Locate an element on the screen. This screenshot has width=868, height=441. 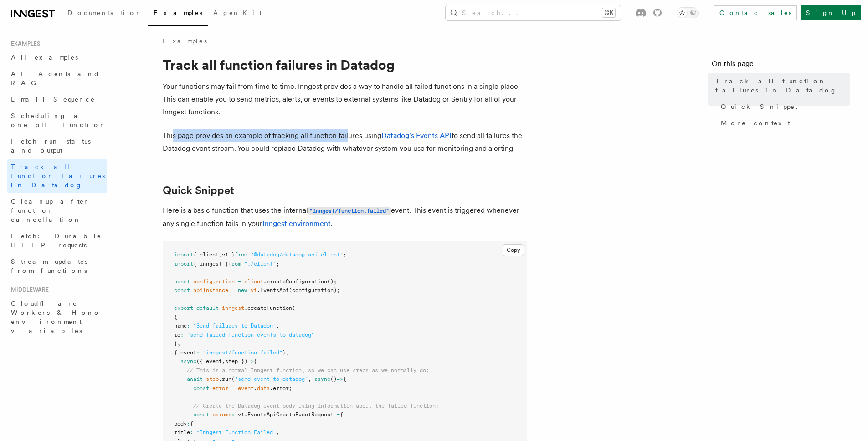
span: "./client" is located at coordinates (260, 264).